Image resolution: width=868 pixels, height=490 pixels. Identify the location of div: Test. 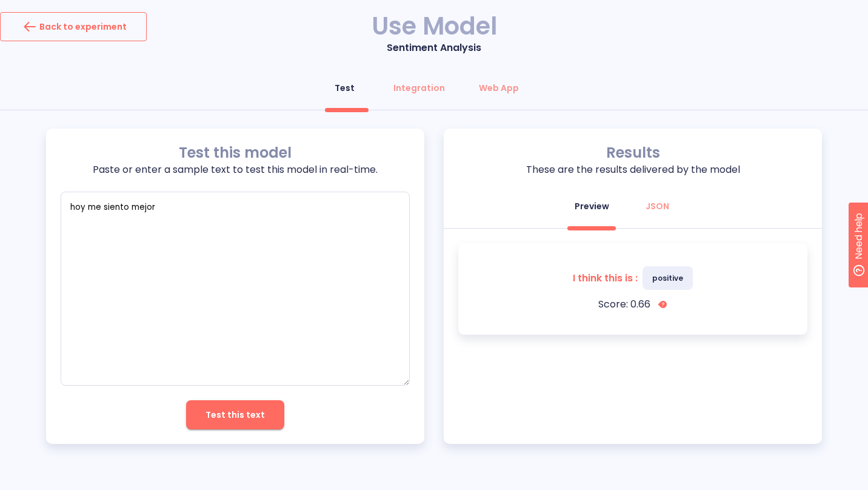
(345, 88).